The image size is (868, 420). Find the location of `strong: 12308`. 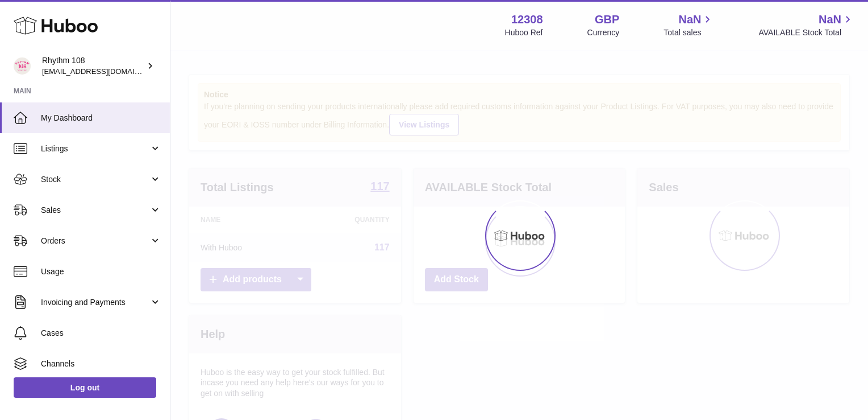

strong: 12308 is located at coordinates (528, 20).